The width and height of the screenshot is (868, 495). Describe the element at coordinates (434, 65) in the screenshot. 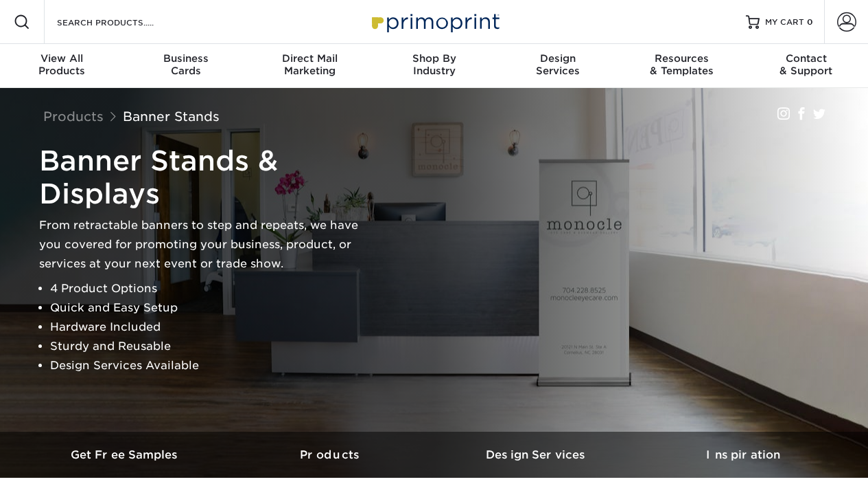

I see `div: Industry` at that location.